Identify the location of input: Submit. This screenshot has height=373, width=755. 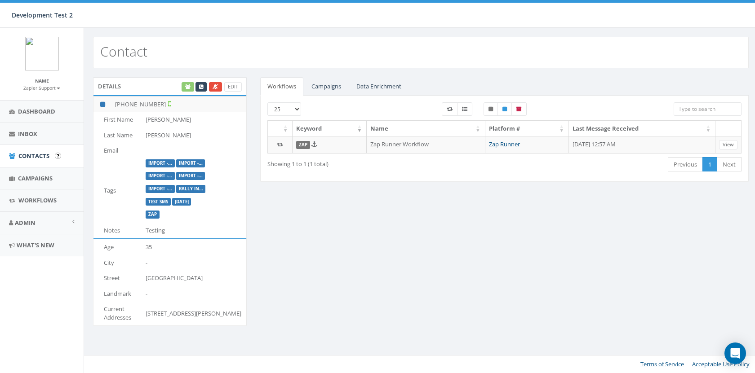
(58, 156).